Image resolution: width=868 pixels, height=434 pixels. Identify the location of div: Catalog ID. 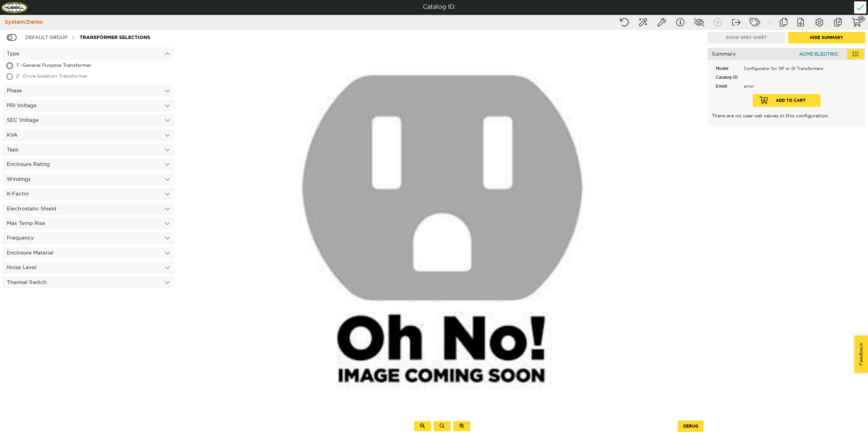
(726, 77).